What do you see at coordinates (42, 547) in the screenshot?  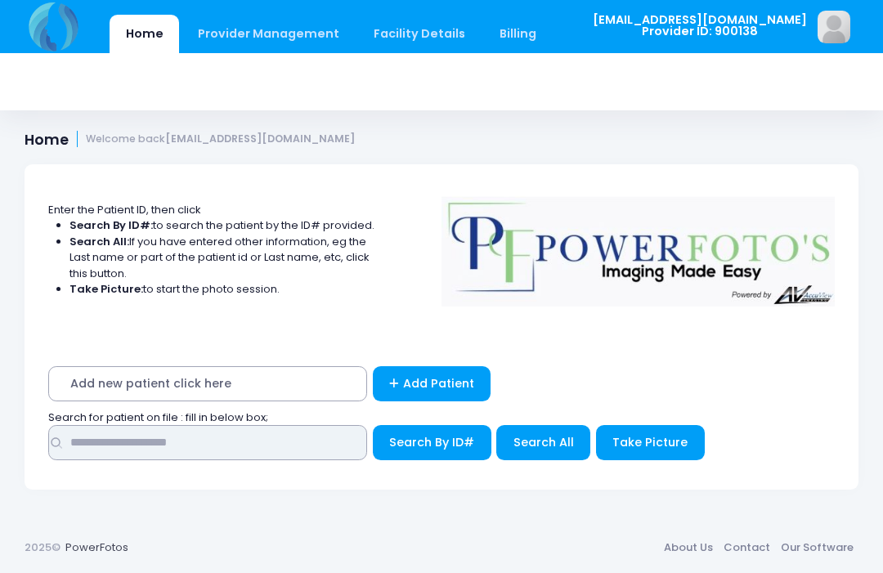 I see `span: 2025©` at bounding box center [42, 547].